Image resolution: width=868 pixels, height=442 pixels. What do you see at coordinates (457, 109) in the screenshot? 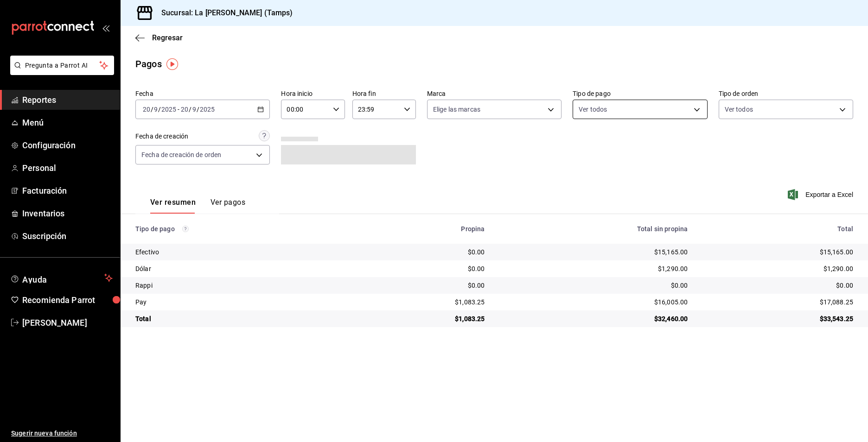
I see `span: Elige las marcas` at bounding box center [457, 109].